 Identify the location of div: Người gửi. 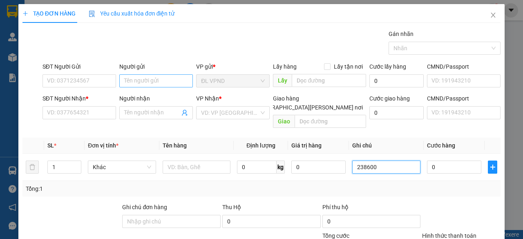
(156, 67).